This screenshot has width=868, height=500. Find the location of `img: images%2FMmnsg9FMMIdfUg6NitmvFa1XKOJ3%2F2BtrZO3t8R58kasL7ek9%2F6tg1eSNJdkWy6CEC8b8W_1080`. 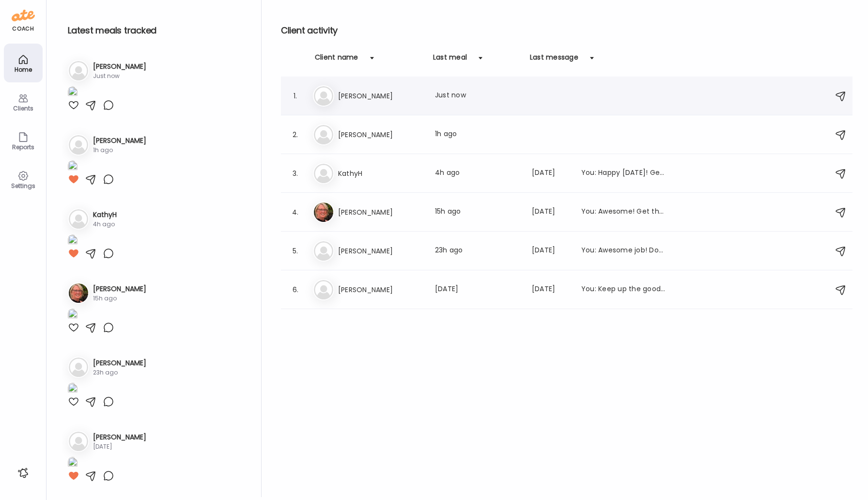

img: images%2FMmnsg9FMMIdfUg6NitmvFa1XKOJ3%2F2BtrZO3t8R58kasL7ek9%2F6tg1eSNJdkWy6CEC8b8W_1080 is located at coordinates (73, 167).